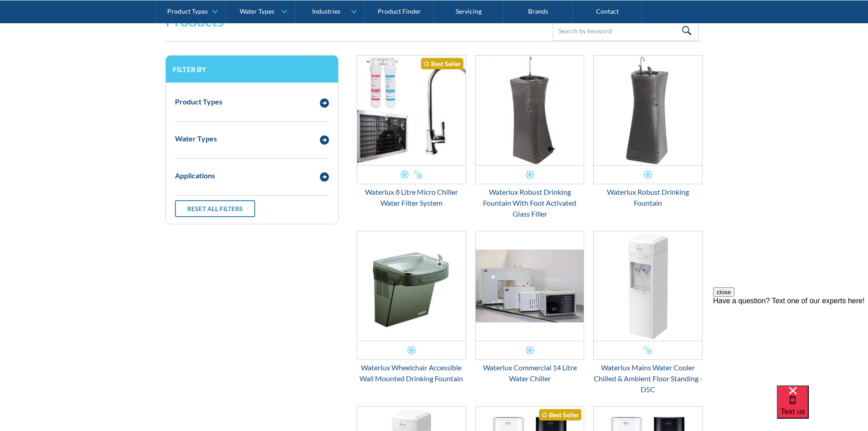 Image resolution: width=868 pixels, height=431 pixels. Describe the element at coordinates (530, 373) in the screenshot. I see `div: Waterlux Commercial 14 Litre Water Chiller` at that location.